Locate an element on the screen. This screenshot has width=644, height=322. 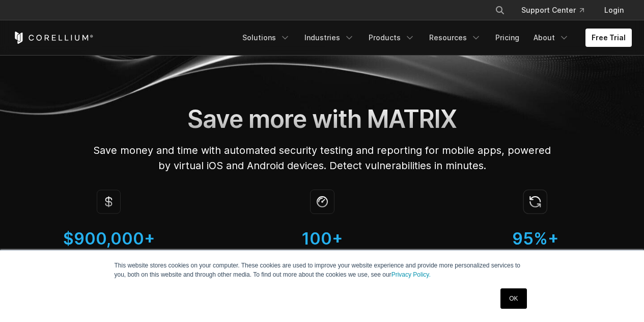
a: Industries is located at coordinates (330, 38).